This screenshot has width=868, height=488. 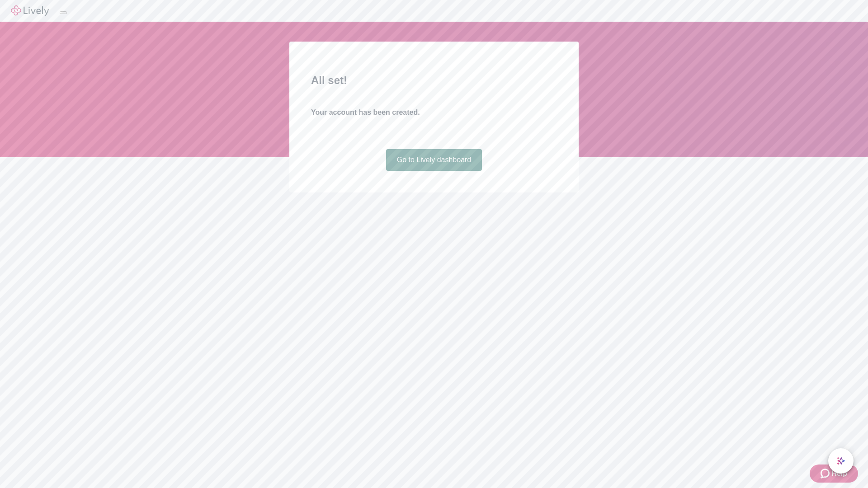 I want to click on svg: Lively AI Assistant, so click(x=840, y=461).